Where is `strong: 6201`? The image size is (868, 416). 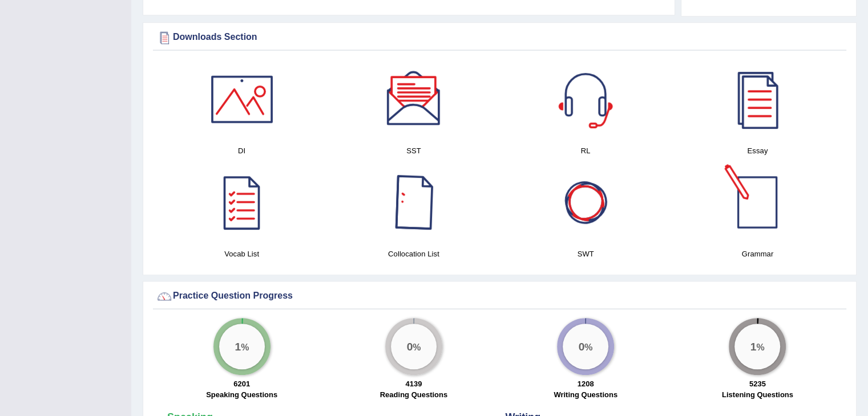
strong: 6201 is located at coordinates (241, 384).